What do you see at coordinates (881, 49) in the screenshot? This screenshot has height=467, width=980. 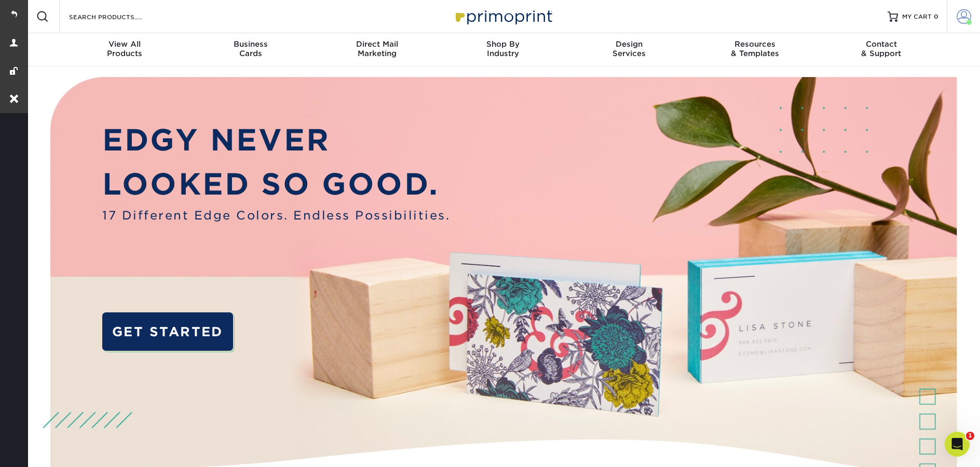 I see `div: & Support` at bounding box center [881, 49].